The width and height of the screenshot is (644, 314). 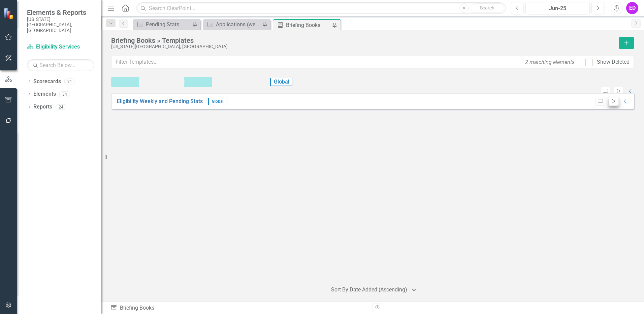 I want to click on input: Search ClearPoint..., so click(x=321, y=8).